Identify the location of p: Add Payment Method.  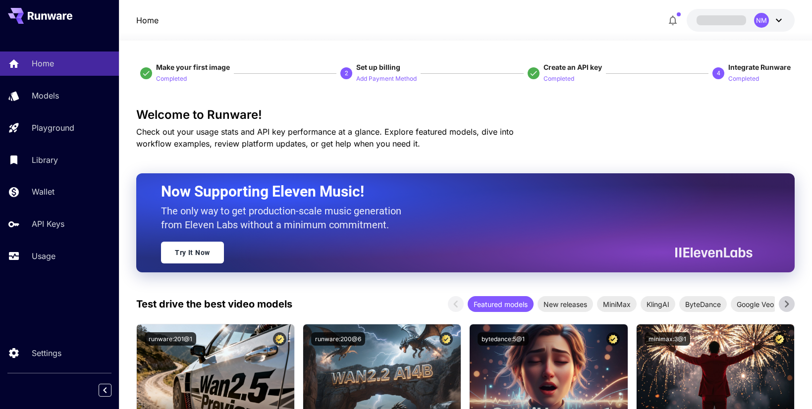
(386, 79).